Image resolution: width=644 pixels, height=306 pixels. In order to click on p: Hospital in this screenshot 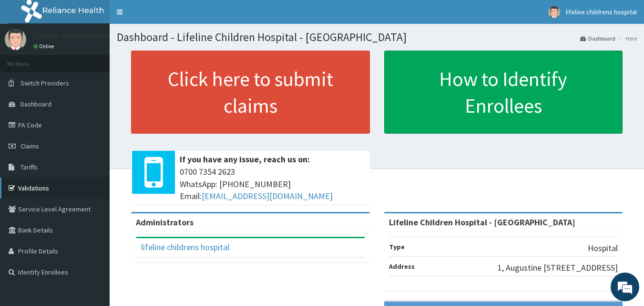, I will do `click(602, 248)`.